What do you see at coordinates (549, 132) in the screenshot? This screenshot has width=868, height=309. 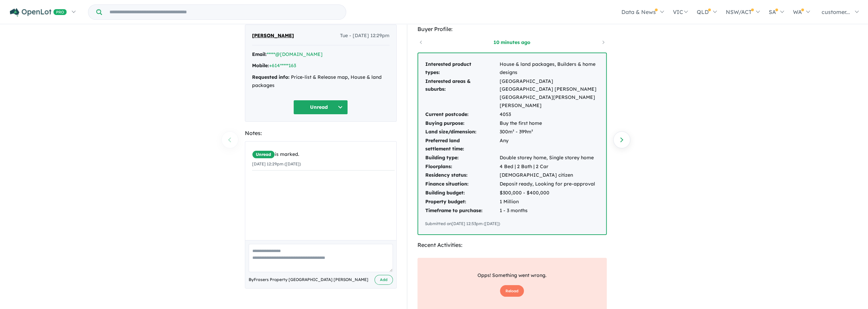 I see `td: 300m² - 399m²` at bounding box center [549, 132].